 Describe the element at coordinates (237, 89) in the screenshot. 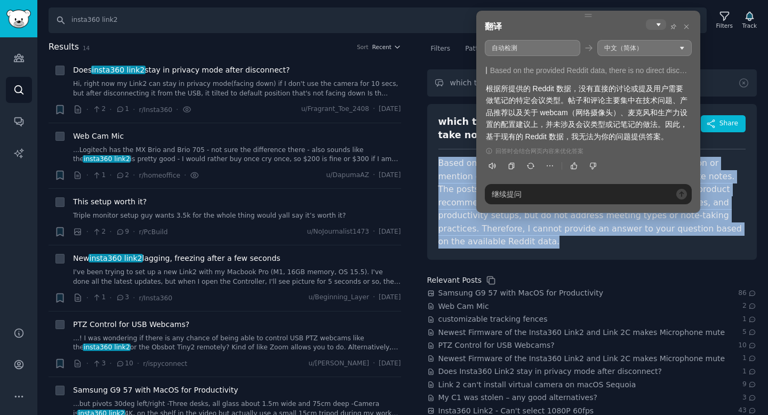

I see `a: Hi, right now my Link2 can stay in privacy mode(facing down) if I don't use the camera for 10 sec...` at that location.